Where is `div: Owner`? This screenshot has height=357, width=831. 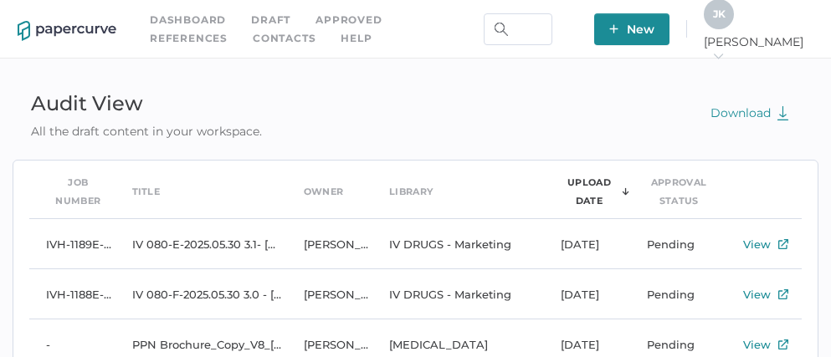 div: Owner is located at coordinates (324, 192).